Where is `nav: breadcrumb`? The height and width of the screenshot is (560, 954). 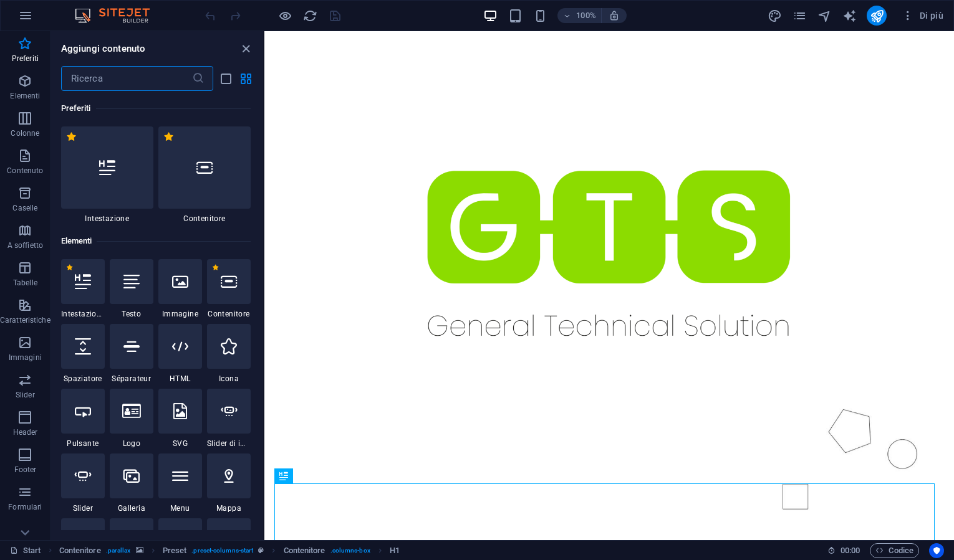
nav: breadcrumb is located at coordinates (230, 551).